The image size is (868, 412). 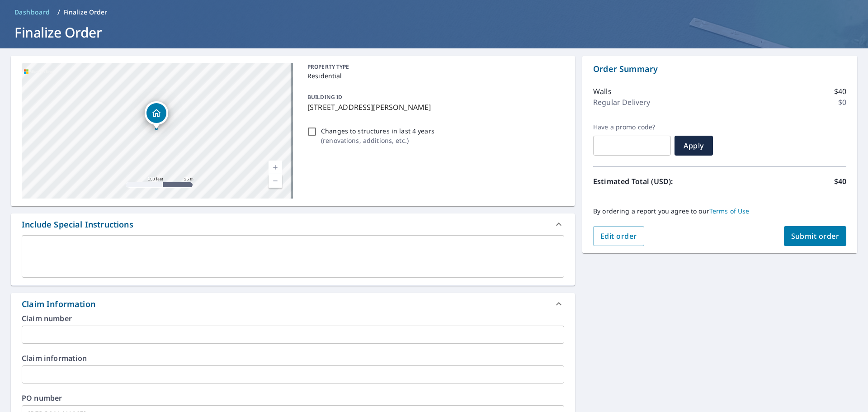 What do you see at coordinates (657, 181) in the screenshot?
I see `p: Estimated Total (USD):` at bounding box center [657, 181].